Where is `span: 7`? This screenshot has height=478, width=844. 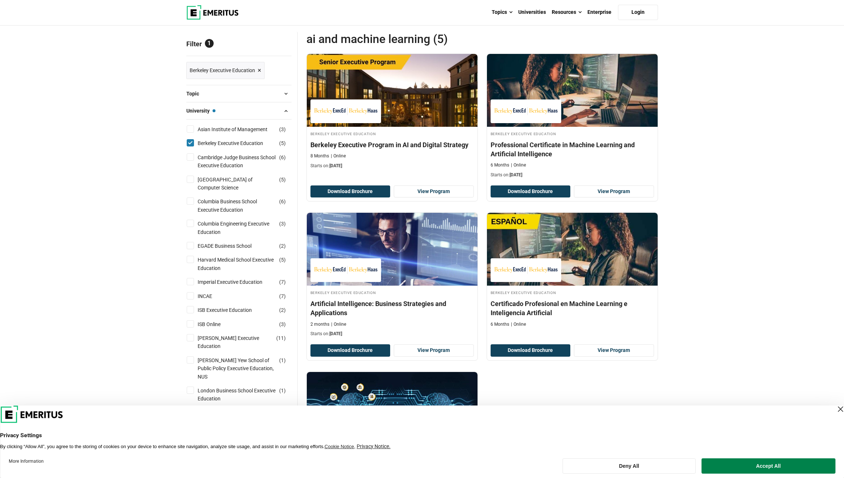
span: 7 is located at coordinates (282, 296).